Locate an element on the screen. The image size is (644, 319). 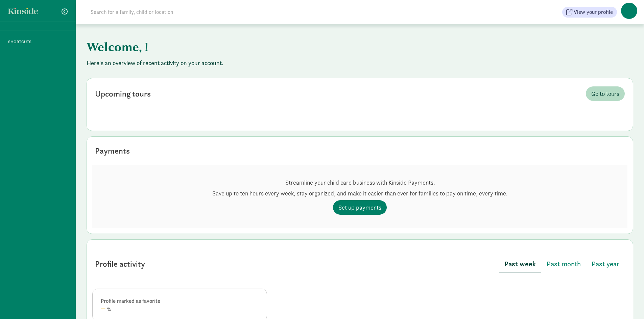
button: Past week is located at coordinates (521, 264).